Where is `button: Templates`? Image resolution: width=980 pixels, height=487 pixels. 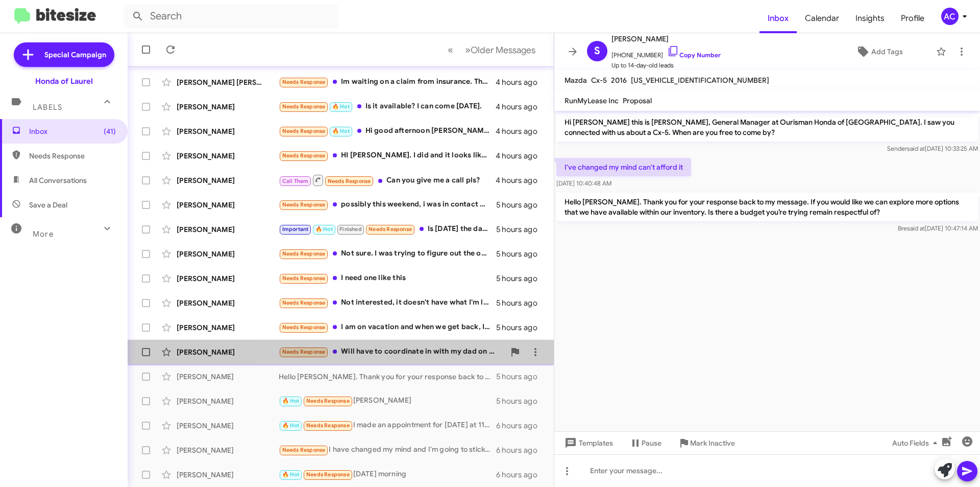 button: Templates is located at coordinates (587, 443).